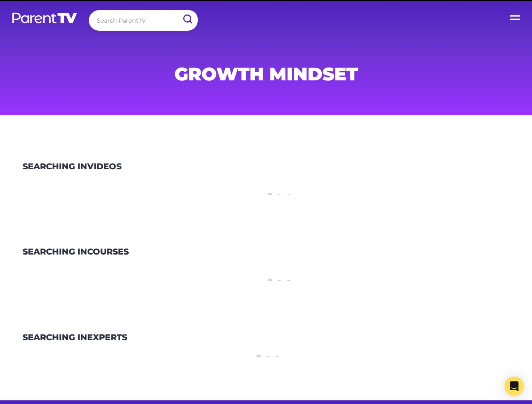 This screenshot has width=532, height=404. I want to click on img: parenttv-logo-white.4c85aaf.svg, so click(44, 18).